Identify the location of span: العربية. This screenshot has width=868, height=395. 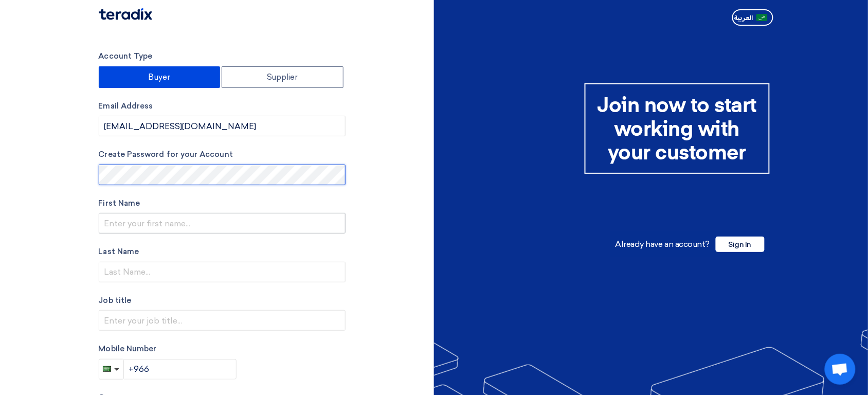
(743, 18).